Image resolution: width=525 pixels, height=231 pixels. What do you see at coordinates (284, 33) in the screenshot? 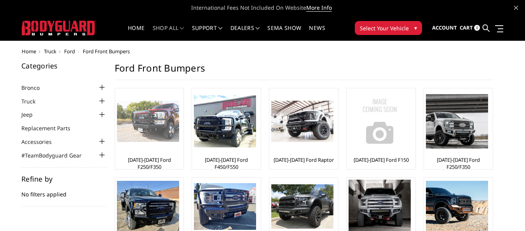
I see `a: SEMA Show` at bounding box center [284, 33].